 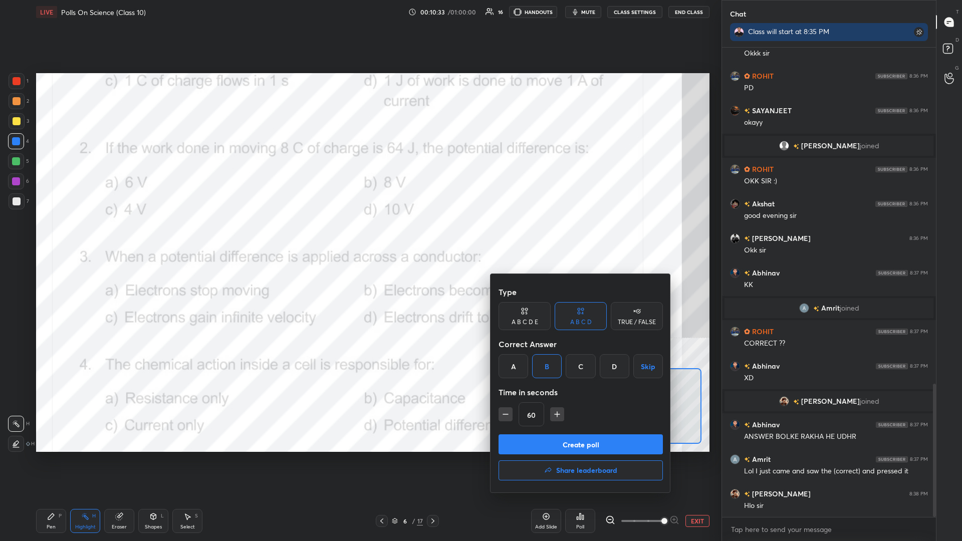 I want to click on div: D, so click(x=614, y=366).